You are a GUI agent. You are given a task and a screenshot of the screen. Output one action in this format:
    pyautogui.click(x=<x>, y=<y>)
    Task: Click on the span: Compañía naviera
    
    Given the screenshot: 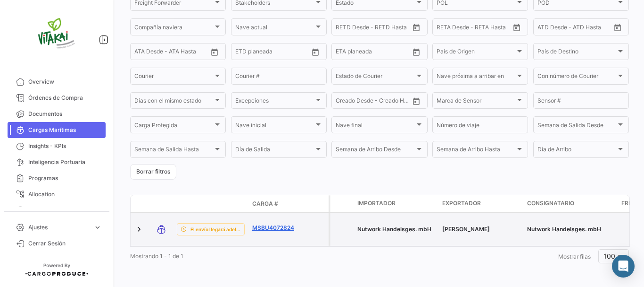 What is the action you would take?
    pyautogui.click(x=173, y=28)
    